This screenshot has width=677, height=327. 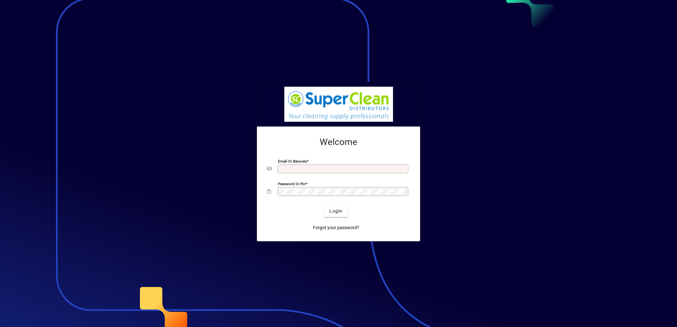 I want to click on span: Login, so click(x=335, y=211).